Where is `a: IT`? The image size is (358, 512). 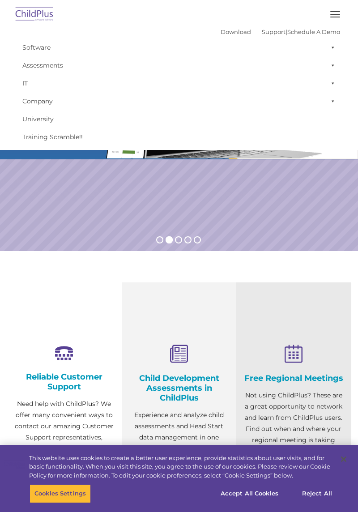
a: IT is located at coordinates (179, 83).